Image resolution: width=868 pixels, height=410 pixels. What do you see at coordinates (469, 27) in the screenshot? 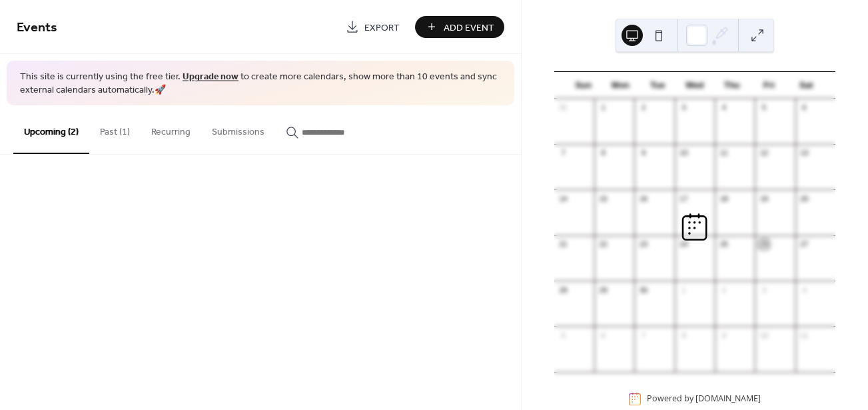
I see `span: Add Event` at bounding box center [469, 27].